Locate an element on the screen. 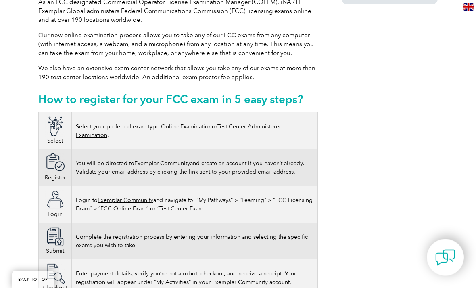 Image resolution: width=476 pixels, height=288 pixels. td: Login to and navigate to: “My Pathways” > “Learning” > “FCC Licensing Exam” > “FCC Online Exam” o... is located at coordinates (195, 204).